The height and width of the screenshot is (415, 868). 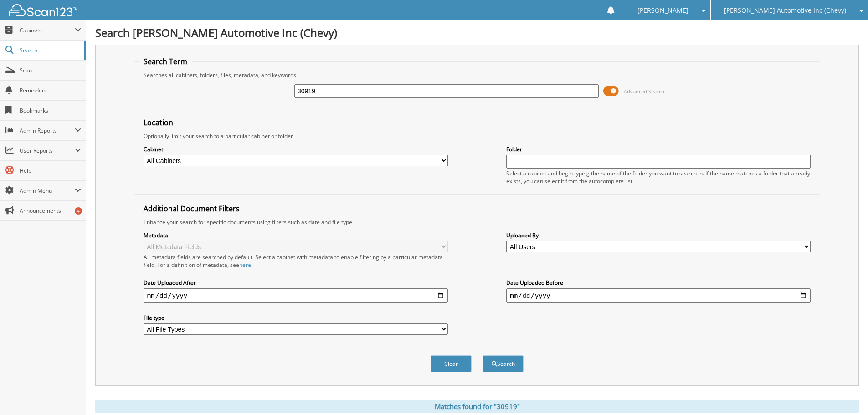 I want to click on span: Help, so click(x=50, y=170).